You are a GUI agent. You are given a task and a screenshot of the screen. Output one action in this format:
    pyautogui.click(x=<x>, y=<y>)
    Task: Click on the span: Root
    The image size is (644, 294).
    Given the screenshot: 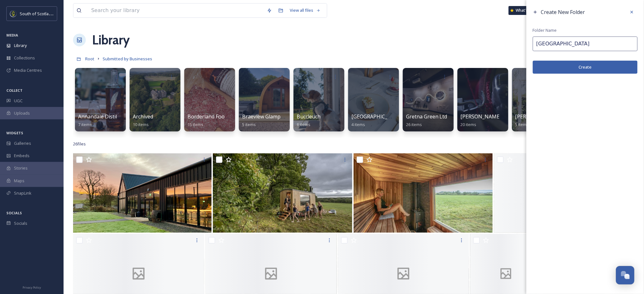 What is the action you would take?
    pyautogui.click(x=90, y=58)
    